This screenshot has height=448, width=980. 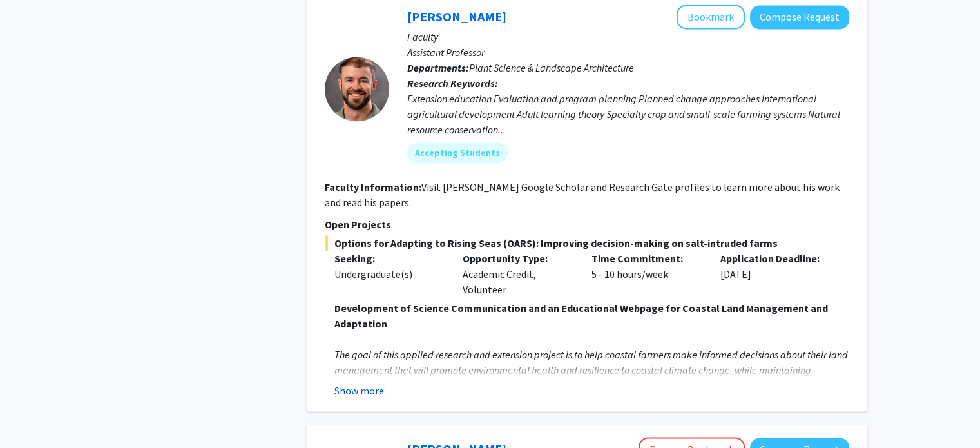 I want to click on div: Undergraduate(s), so click(x=389, y=274).